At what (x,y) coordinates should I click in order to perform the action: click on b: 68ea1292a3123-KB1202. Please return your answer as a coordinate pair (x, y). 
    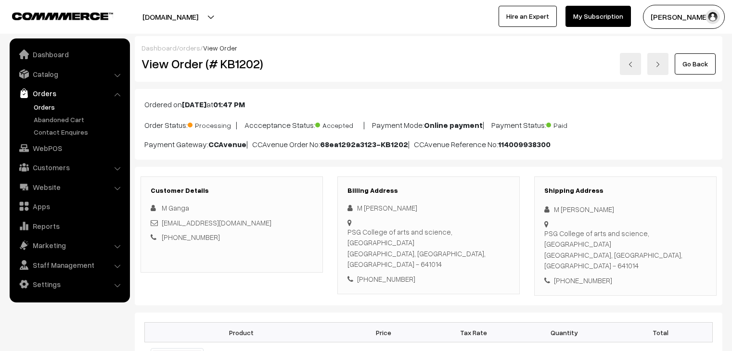
    Looking at the image, I should click on (364, 144).